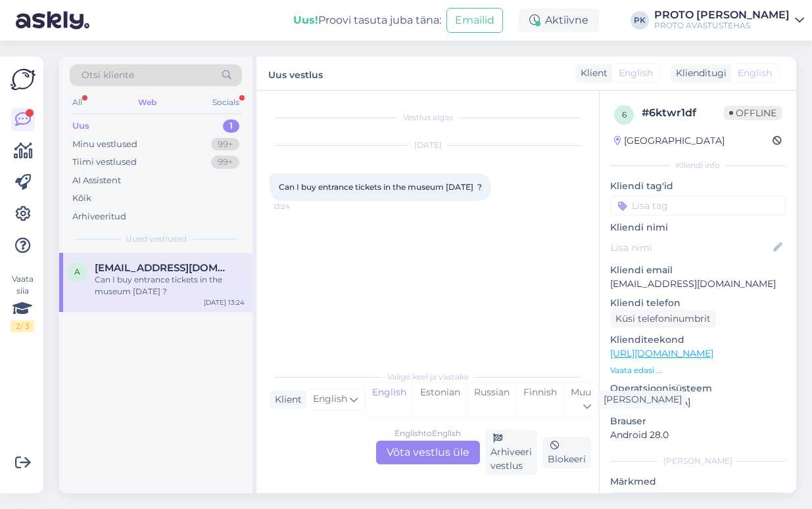  Describe the element at coordinates (367, 20) in the screenshot. I see `div: Proovi tasuta juba täna:` at that location.